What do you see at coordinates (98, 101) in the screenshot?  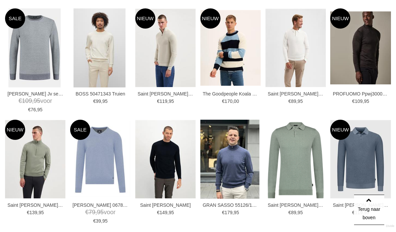 I see `span: 99` at bounding box center [98, 101].